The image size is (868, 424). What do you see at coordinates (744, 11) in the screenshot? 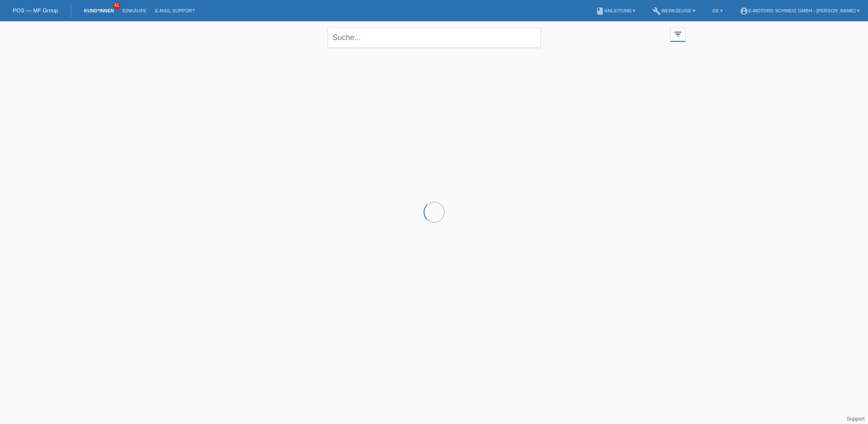
I see `i: account_circle` at bounding box center [744, 11].